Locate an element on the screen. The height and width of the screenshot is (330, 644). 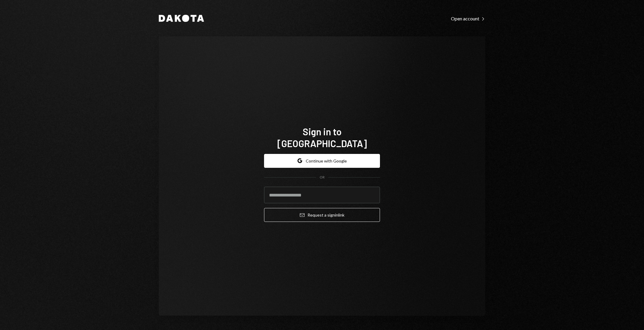
div: OR is located at coordinates (322, 177).